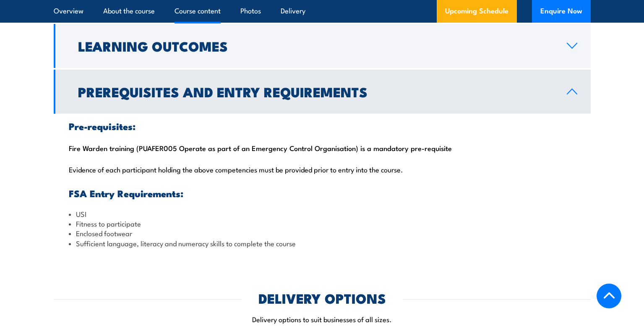  What do you see at coordinates (315, 46) in the screenshot?
I see `h2: Learning Outcomes` at bounding box center [315, 46].